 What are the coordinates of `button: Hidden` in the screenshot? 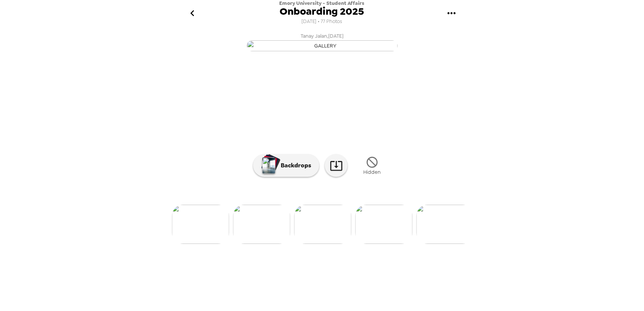 It's located at (372, 165).